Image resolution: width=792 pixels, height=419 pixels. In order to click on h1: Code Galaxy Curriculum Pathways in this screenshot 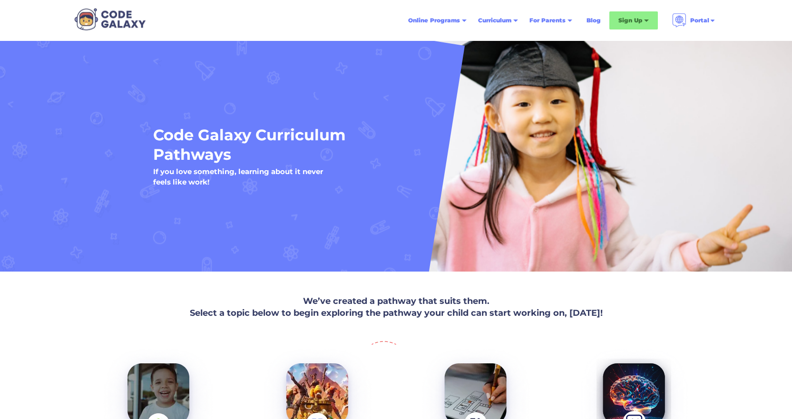, I will do `click(359, 145)`.